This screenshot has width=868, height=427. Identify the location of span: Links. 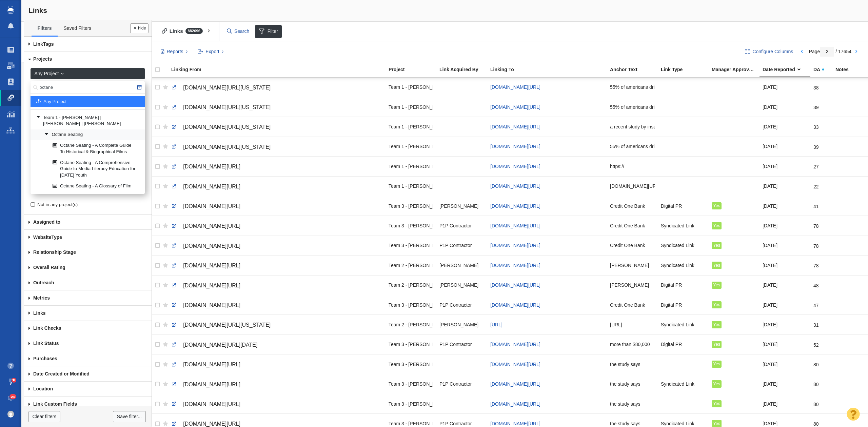
(38, 10).